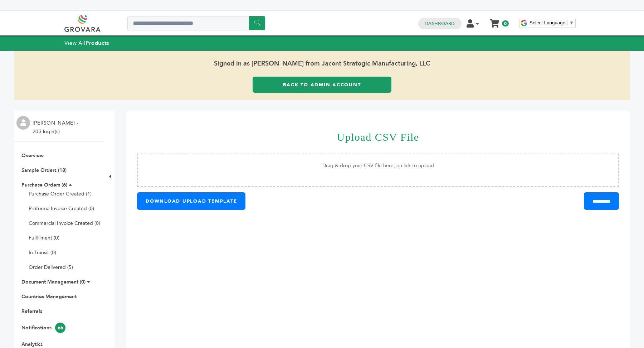  Describe the element at coordinates (33, 155) in the screenshot. I see `a: Overview` at that location.